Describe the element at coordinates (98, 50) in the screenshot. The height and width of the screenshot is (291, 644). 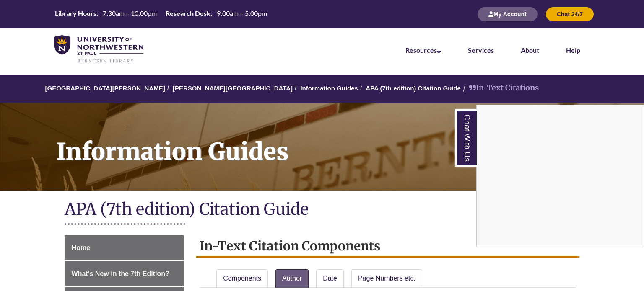
I see `img: UNWSP Library Logo` at that location.